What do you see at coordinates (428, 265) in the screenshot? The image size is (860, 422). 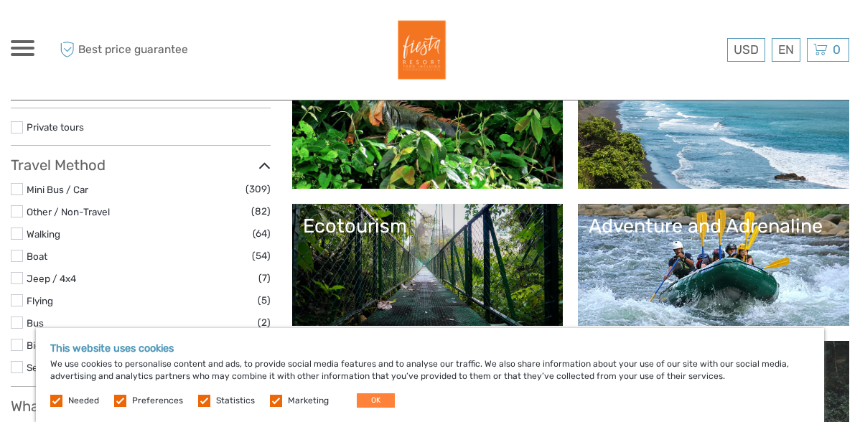 I see `a: Ecotourism` at bounding box center [428, 265].